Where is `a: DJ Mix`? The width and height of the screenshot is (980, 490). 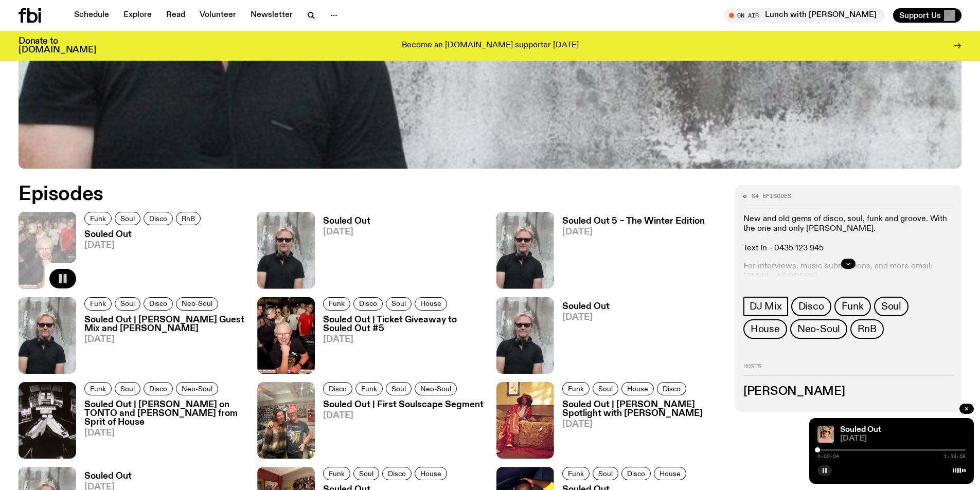
a: DJ Mix is located at coordinates (766, 306).